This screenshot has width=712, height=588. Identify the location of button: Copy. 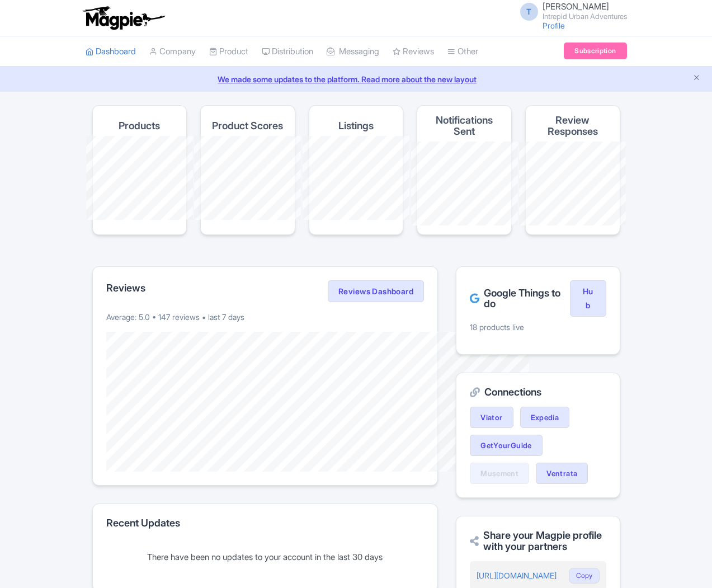
(584, 576).